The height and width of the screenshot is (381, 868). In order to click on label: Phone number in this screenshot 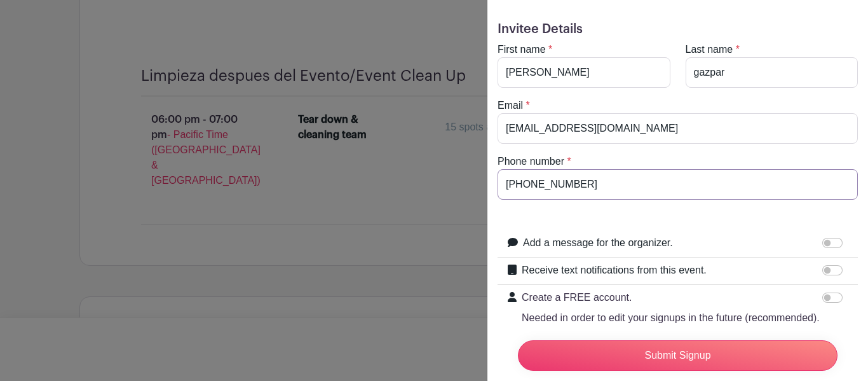, I will do `click(530, 161)`.